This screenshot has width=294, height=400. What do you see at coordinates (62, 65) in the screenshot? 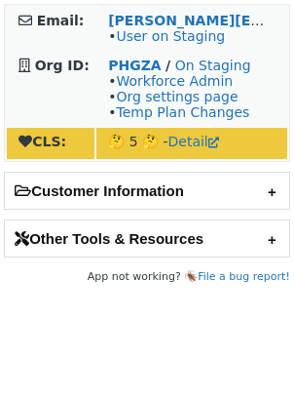
I see `strong: Org ID:` at bounding box center [62, 65].